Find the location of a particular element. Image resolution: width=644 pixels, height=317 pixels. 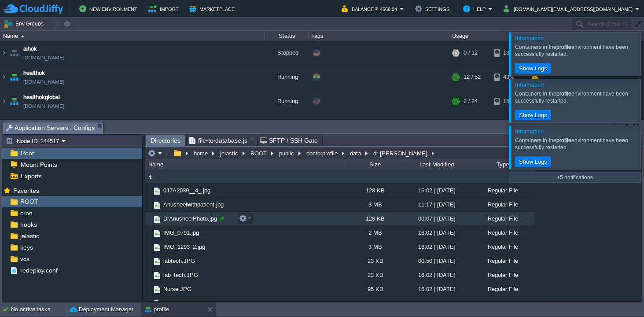

span: IMG_0791.jpg is located at coordinates (181, 233).